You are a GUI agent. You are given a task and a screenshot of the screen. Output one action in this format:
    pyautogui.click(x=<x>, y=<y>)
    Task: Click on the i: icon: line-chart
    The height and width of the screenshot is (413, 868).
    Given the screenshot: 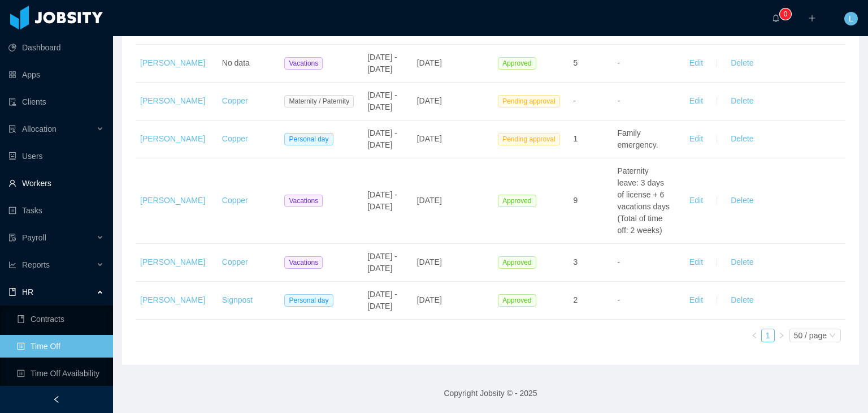 What is the action you would take?
    pyautogui.click(x=13, y=265)
    